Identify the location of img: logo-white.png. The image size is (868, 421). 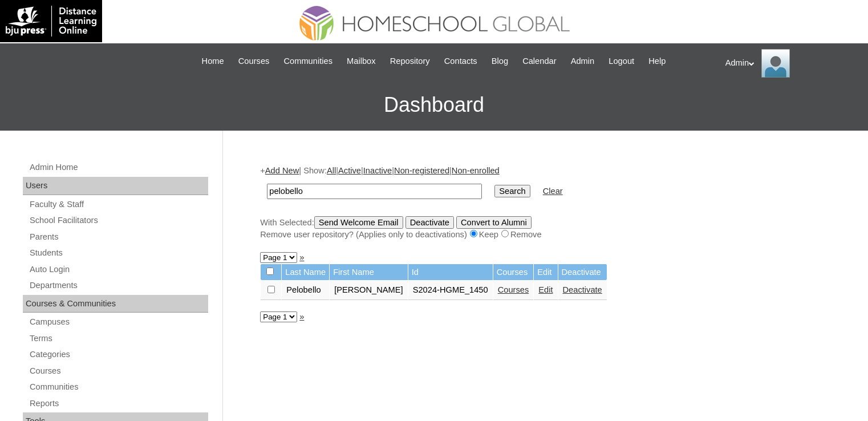
(50, 21).